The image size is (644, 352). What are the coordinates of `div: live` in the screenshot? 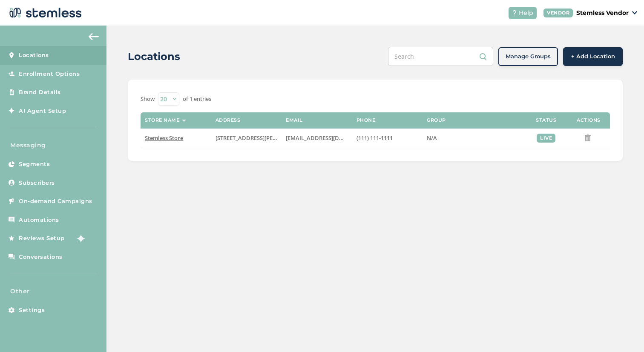 It's located at (546, 138).